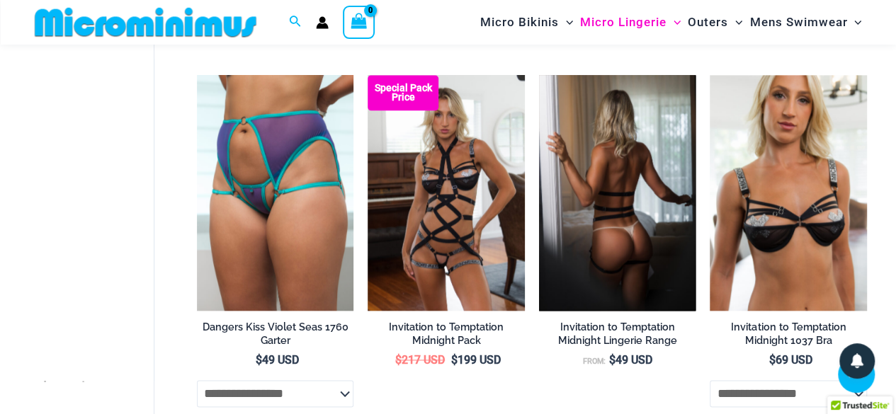 The image size is (896, 414). Describe the element at coordinates (526, 22) in the screenshot. I see `a: Micro BikinisMenu ToggleMenu Toggle` at that location.